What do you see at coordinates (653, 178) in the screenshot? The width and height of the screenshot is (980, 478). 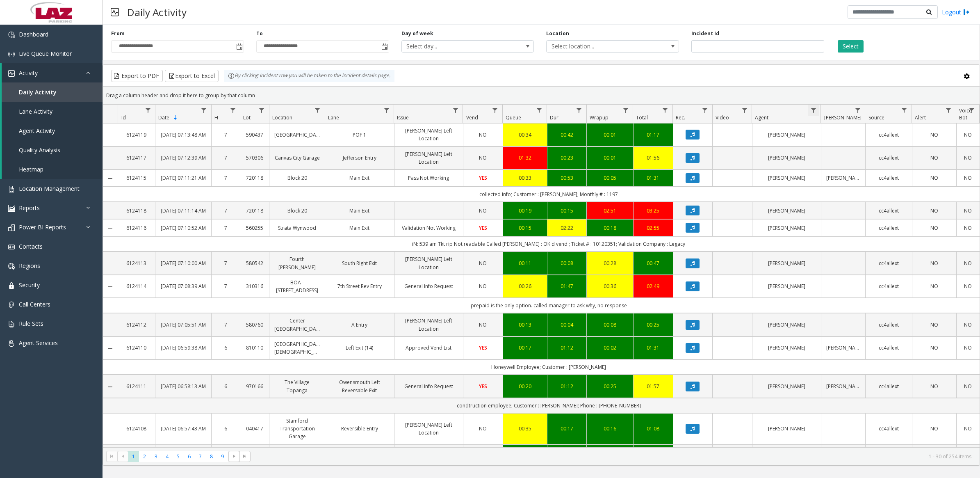 I see `a: 01:31` at bounding box center [653, 178].